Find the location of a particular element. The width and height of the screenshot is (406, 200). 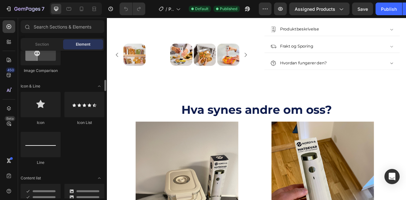

span: Icon & Line is located at coordinates (30, 86).